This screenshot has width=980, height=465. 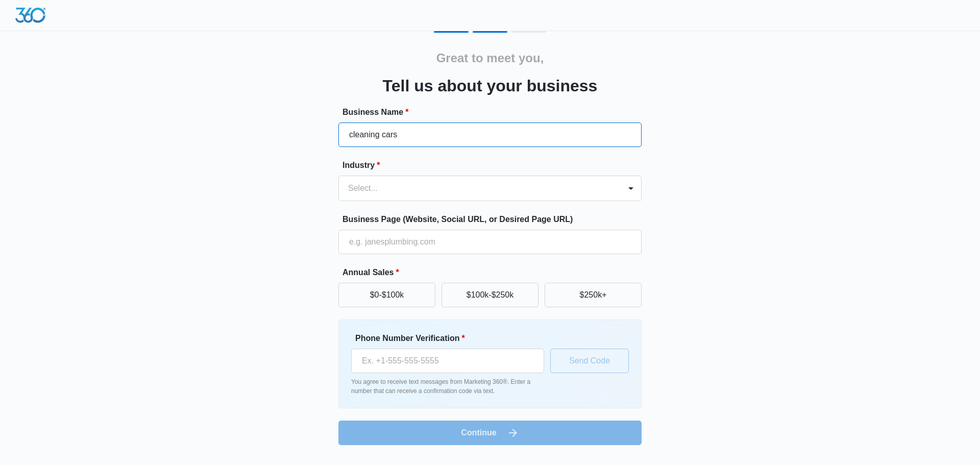 What do you see at coordinates (495, 112) in the screenshot?
I see `label: Business Name` at bounding box center [495, 112].